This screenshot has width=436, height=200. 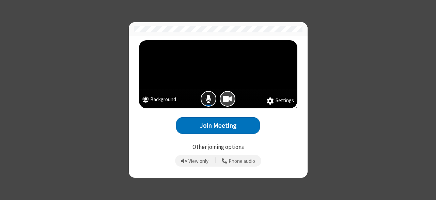 What do you see at coordinates (218, 147) in the screenshot?
I see `p: Other joining options` at bounding box center [218, 147].